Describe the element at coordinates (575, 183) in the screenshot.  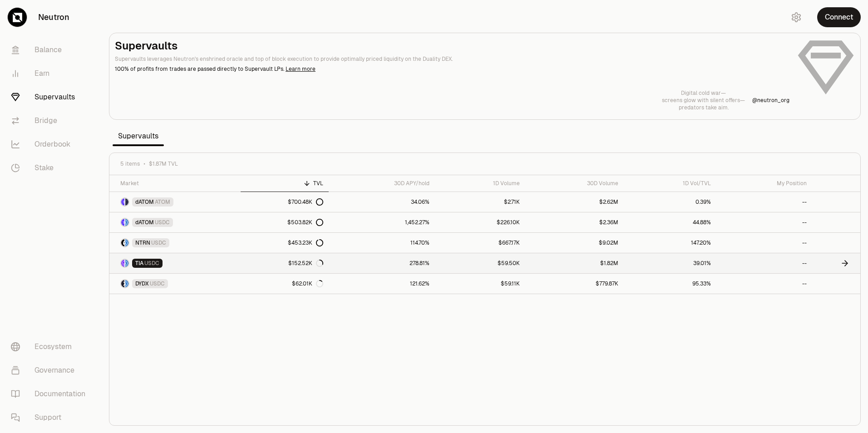
I see `div: 30D Volume` at that location.